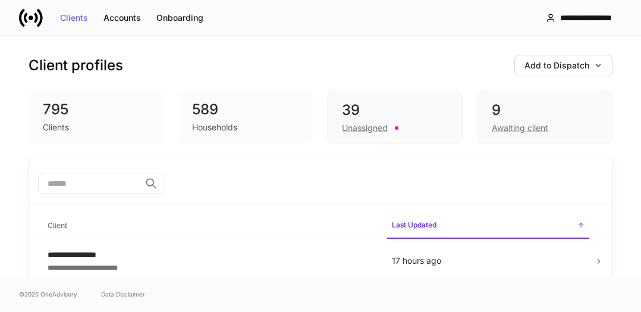  Describe the element at coordinates (74, 18) in the screenshot. I see `button: Clients` at that location.